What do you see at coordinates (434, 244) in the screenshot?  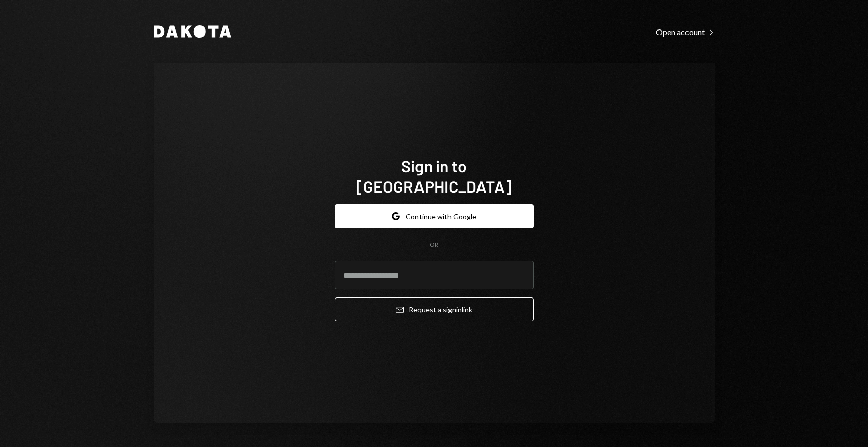 I see `div: OR` at bounding box center [434, 244].